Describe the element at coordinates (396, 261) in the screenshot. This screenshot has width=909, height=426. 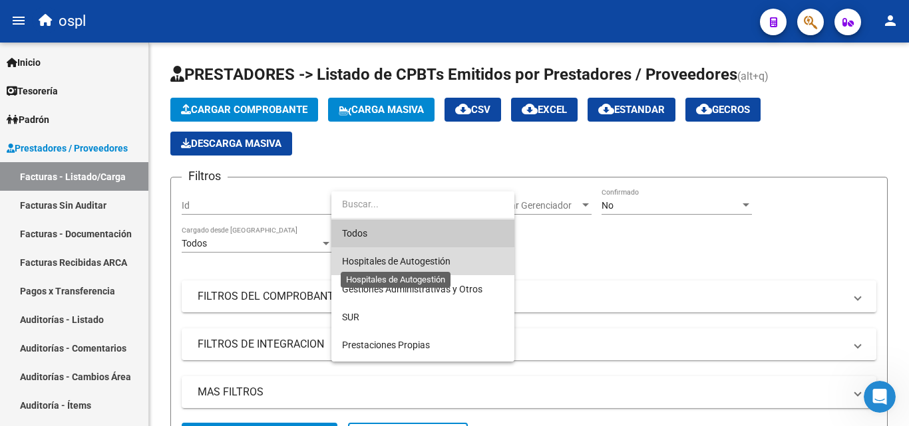
I see `span: Hospitales de Autogestión` at that location.